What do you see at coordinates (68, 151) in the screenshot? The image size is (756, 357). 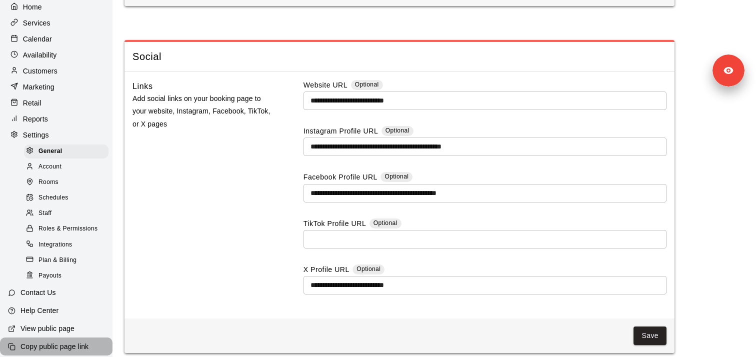 I see `a: General` at bounding box center [68, 151].